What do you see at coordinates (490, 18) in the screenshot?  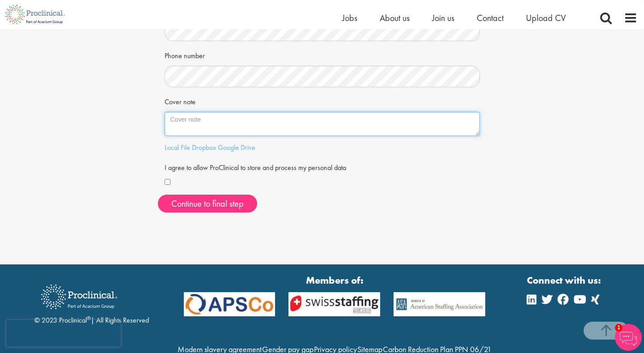 I see `a: Contact` at bounding box center [490, 18].